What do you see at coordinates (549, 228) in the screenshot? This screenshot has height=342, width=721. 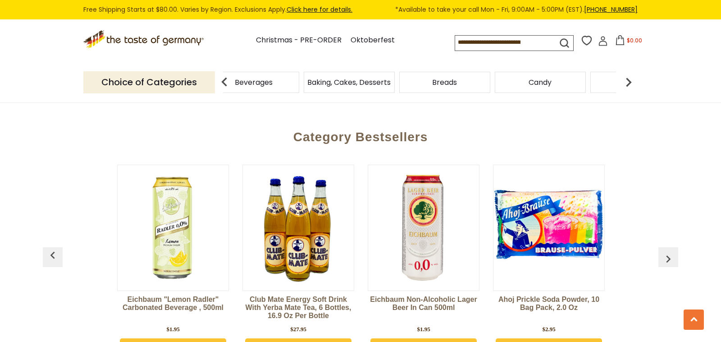 I see `img: Ahoj Prickle Soda Powder, 10 bag pack, 2.0 oz` at bounding box center [549, 228].